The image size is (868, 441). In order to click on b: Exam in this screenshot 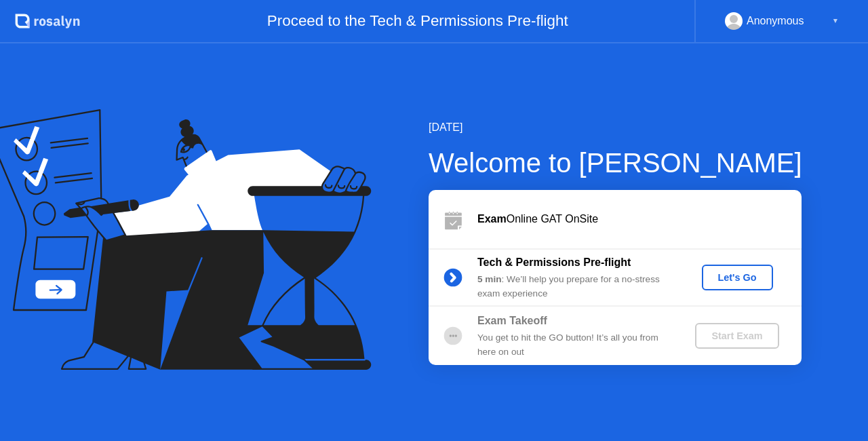, I will do `click(492, 219)`.